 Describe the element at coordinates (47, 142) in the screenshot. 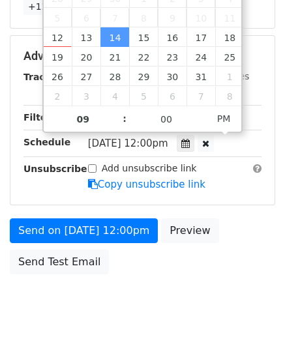

I see `strong: Schedule` at that location.